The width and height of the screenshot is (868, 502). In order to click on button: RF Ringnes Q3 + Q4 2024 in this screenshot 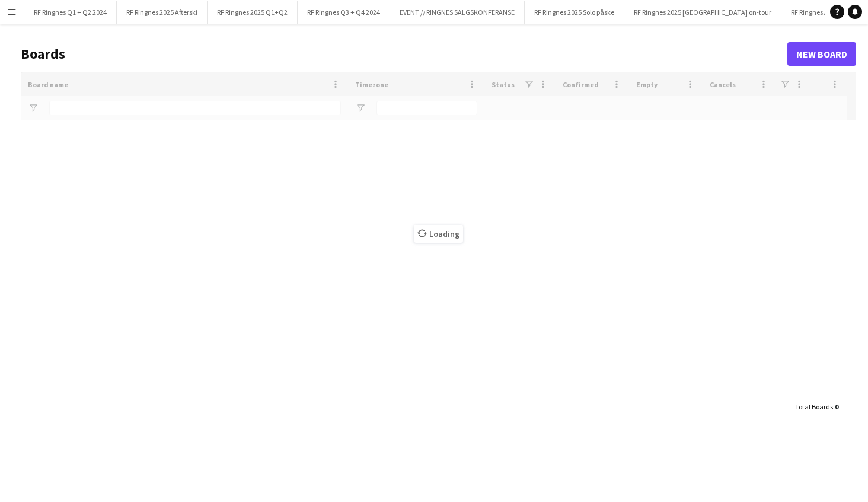, I will do `click(344, 12)`.